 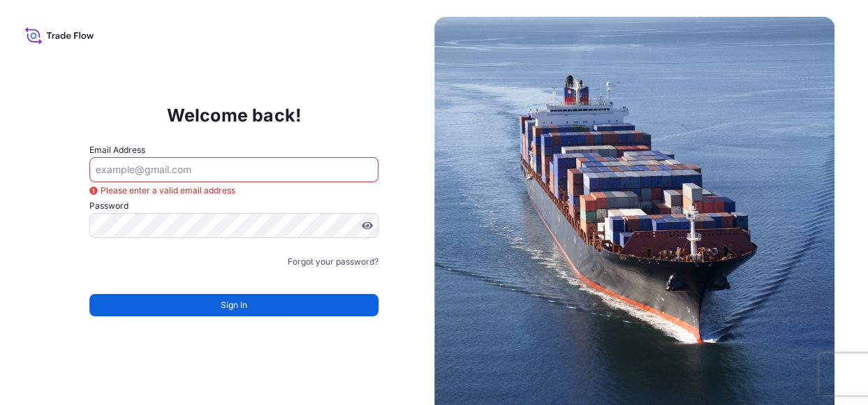 What do you see at coordinates (333, 262) in the screenshot?
I see `a: Forgot your password?` at bounding box center [333, 262].